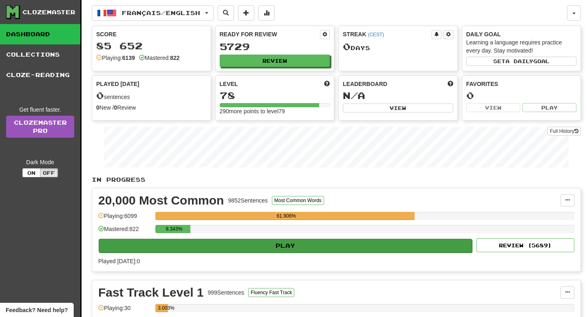 The width and height of the screenshot is (587, 317). Describe the element at coordinates (152, 13) in the screenshot. I see `button: Français/English` at that location.